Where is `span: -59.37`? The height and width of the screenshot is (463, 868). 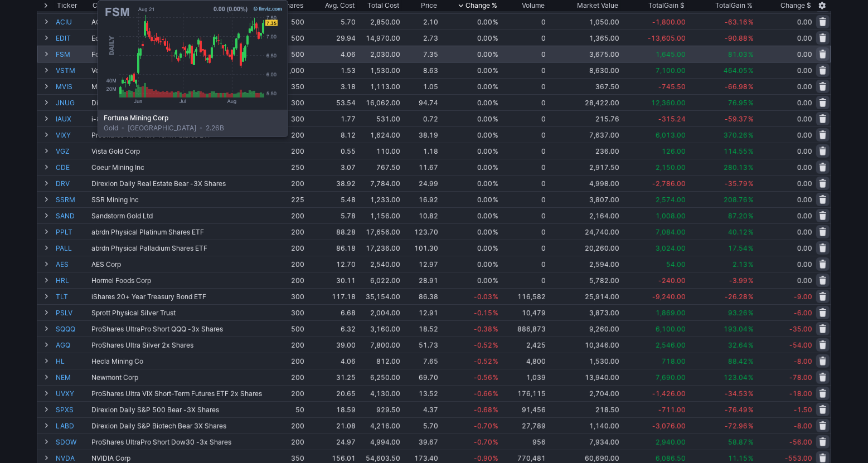
span: -59.37 is located at coordinates (736, 119).